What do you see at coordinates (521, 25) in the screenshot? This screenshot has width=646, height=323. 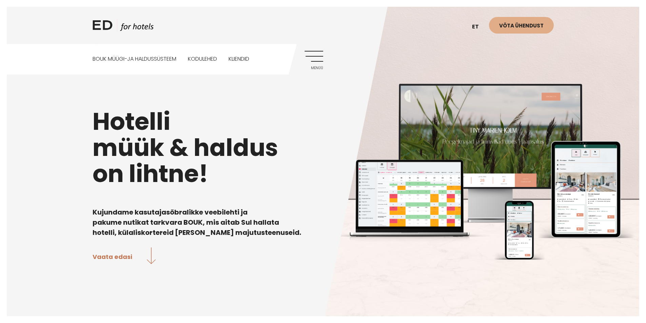 I see `a: Võta ühendust` at bounding box center [521, 25].